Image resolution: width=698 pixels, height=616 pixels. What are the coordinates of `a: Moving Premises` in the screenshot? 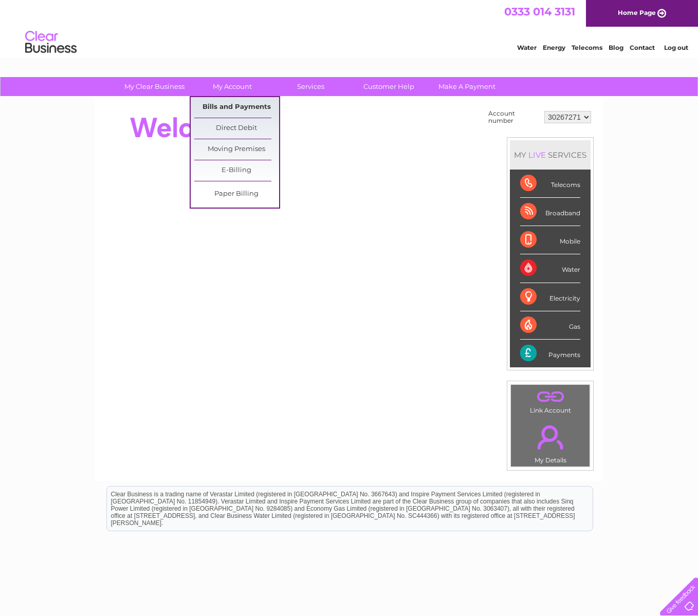 It's located at (237, 150).